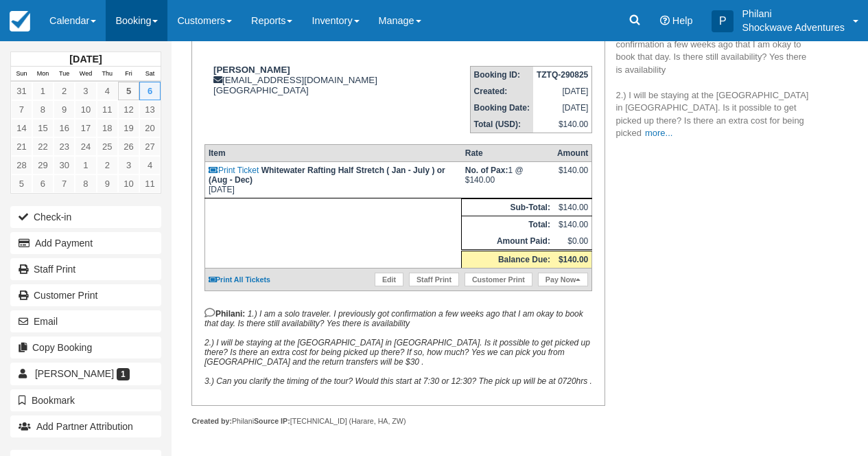 This screenshot has width=868, height=456. I want to click on th: Balance Due:, so click(507, 259).